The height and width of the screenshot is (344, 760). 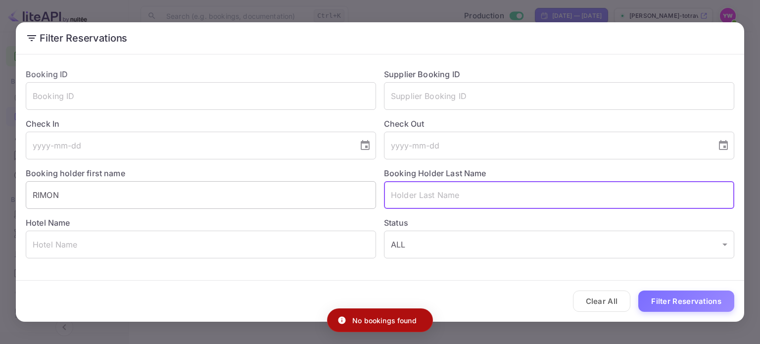 What do you see at coordinates (559, 124) in the screenshot?
I see `label: Check Out` at bounding box center [559, 124].